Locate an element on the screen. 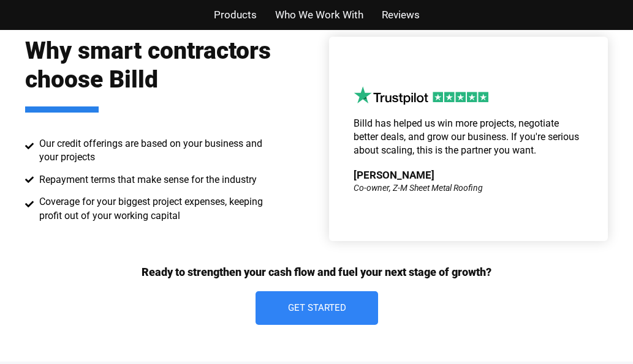 This screenshot has width=633, height=364. span: Repayment terms that make sense for the industry is located at coordinates (146, 180).